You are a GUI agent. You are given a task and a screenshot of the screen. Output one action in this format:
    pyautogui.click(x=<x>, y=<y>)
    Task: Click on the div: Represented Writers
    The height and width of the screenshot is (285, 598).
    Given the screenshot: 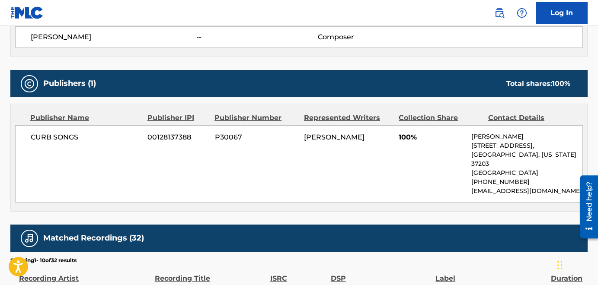 What is the action you would take?
    pyautogui.click(x=348, y=118)
    